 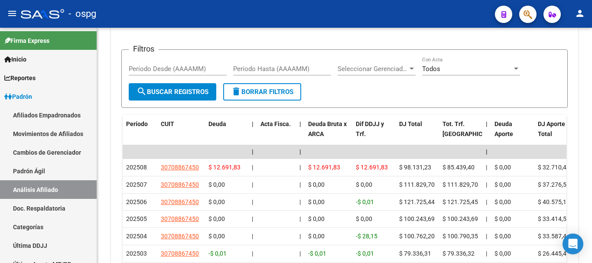 What do you see at coordinates (328, 134) in the screenshot?
I see `datatable-header-cell: Deuda Bruta x ARCA` at bounding box center [328, 134].